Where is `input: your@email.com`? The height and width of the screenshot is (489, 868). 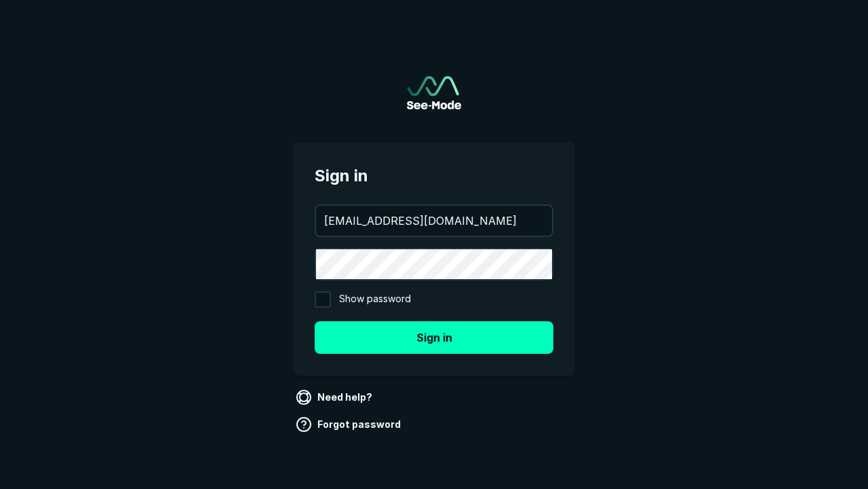 input: your@email.com is located at coordinates (434, 221).